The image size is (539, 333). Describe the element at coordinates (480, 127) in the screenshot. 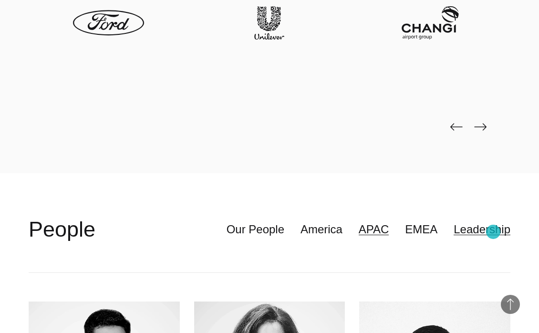

I see `img: page-next-black.png` at that location.